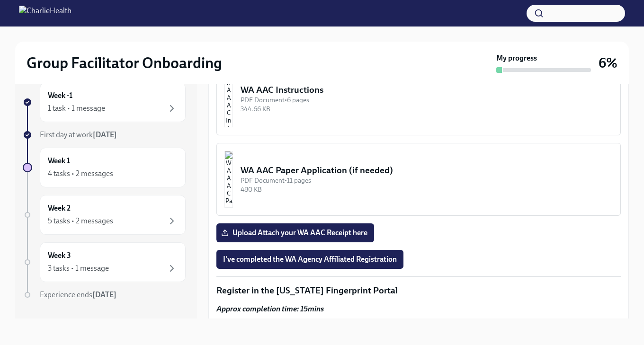 The width and height of the screenshot is (644, 345). Describe the element at coordinates (45, 13) in the screenshot. I see `img: CharlieHealth` at that location.